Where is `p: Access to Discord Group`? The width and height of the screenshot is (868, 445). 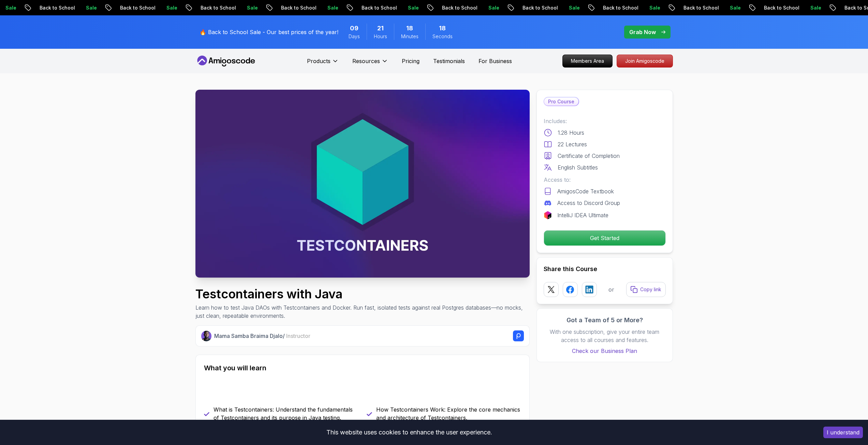 p: Access to Discord Group is located at coordinates (588, 203).